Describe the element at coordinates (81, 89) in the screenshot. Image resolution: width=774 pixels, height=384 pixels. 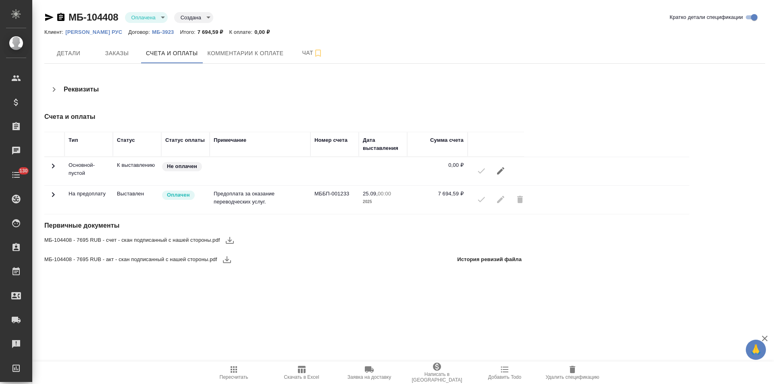
I see `h4: Реквизиты` at that location.